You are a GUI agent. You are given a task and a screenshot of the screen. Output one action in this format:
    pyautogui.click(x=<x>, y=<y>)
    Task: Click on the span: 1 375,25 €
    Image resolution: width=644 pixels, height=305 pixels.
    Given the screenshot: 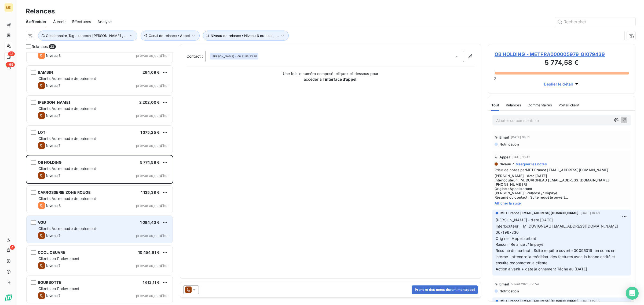 What is the action you would take?
    pyautogui.click(x=150, y=132)
    